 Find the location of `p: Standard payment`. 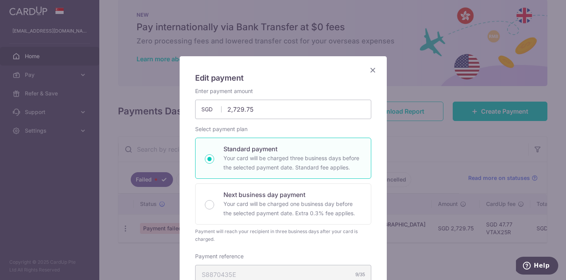

p: Standard payment is located at coordinates (292, 149).